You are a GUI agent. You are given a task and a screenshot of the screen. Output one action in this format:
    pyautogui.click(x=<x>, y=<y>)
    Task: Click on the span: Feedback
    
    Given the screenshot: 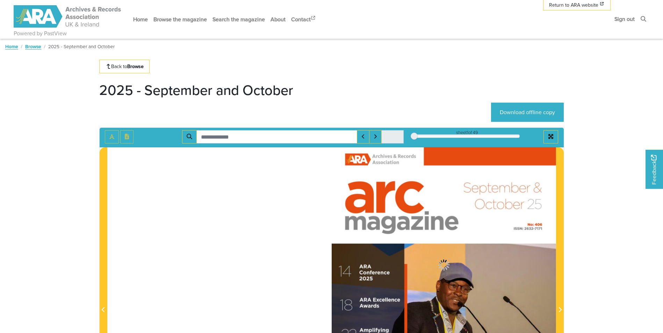 What is the action you would take?
    pyautogui.click(x=654, y=170)
    